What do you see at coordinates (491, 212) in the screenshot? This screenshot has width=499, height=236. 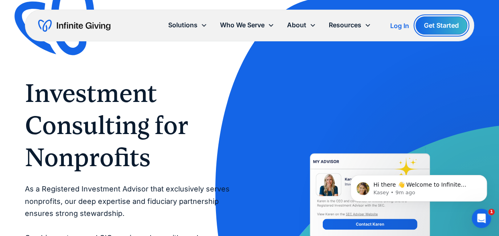 I see `span: 1` at bounding box center [491, 212].